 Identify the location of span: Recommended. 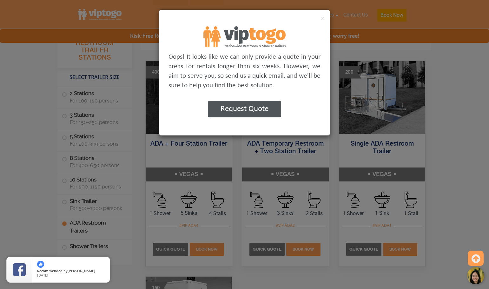
(50, 271).